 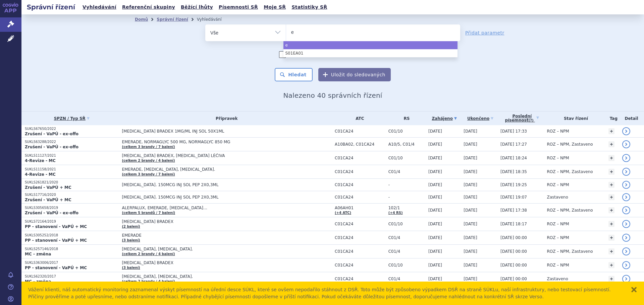 I want to click on button: zavřít, so click(x=634, y=290).